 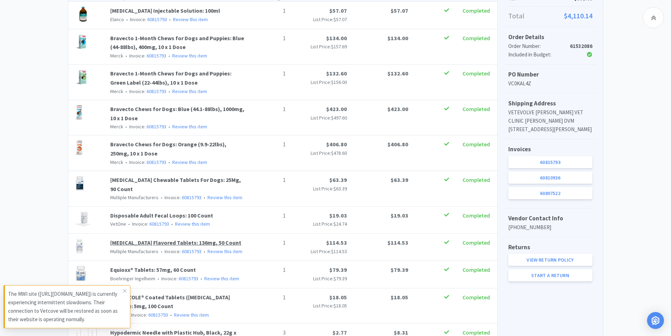 What do you see at coordinates (81, 273) in the screenshot?
I see `img: 1884ec6793744173a6aa2bc13e367a32_202060.png` at bounding box center [81, 273].